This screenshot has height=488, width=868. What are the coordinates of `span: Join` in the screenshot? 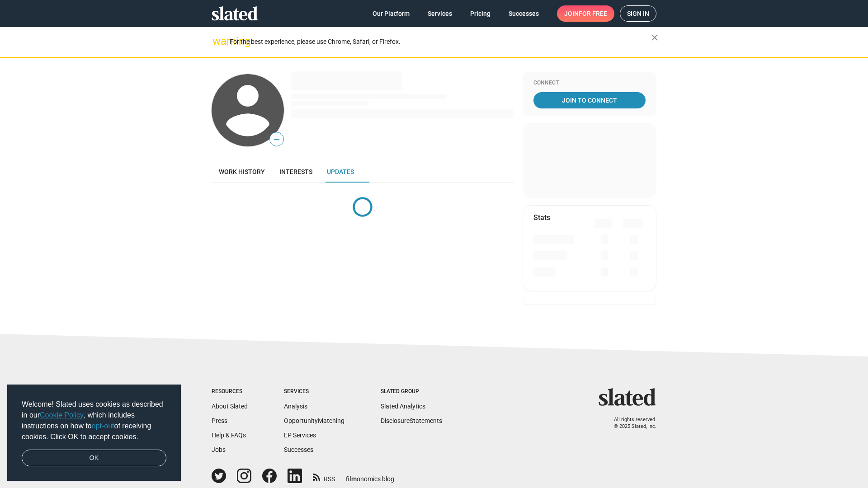 It's located at (586, 14).